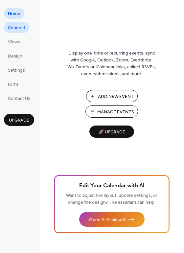 The width and height of the screenshot is (184, 253). What do you see at coordinates (13, 84) in the screenshot?
I see `span: Form` at bounding box center [13, 84].